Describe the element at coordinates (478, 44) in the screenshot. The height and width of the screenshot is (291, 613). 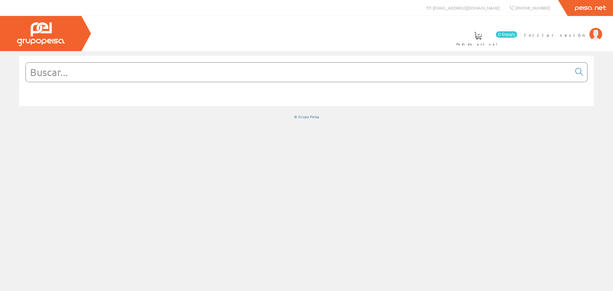
I see `span: Pedido actual` at that location.